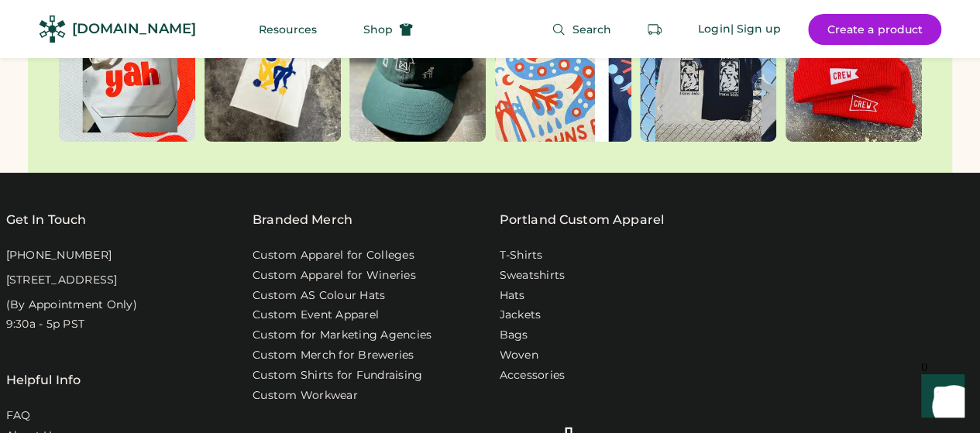 This screenshot has width=980, height=433. Describe the element at coordinates (581, 220) in the screenshot. I see `a: Portland Custom Apparel` at that location.